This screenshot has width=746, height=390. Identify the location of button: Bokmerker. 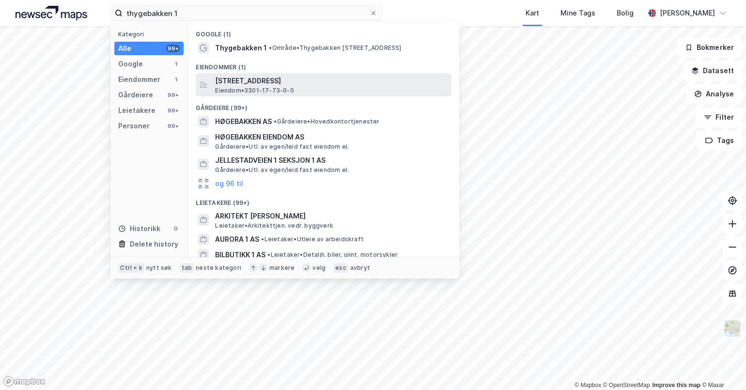
(709, 47).